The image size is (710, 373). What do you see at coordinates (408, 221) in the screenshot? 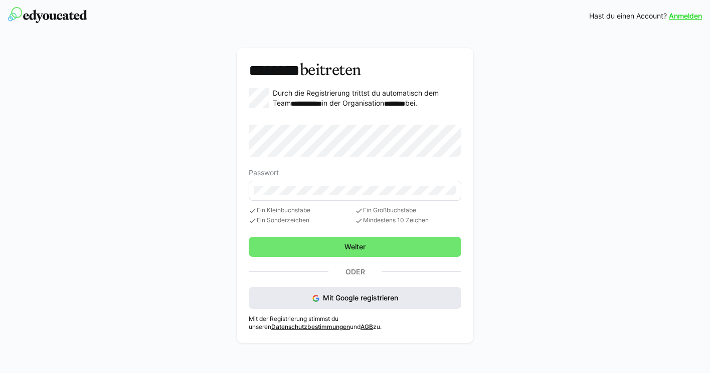
I see `span: Mindestens 10 Zeichen` at bounding box center [408, 221].